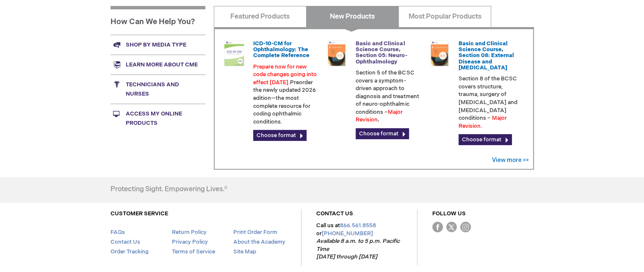  Describe the element at coordinates (440, 54) in the screenshot. I see `img: 02850083u_45.png` at that location.